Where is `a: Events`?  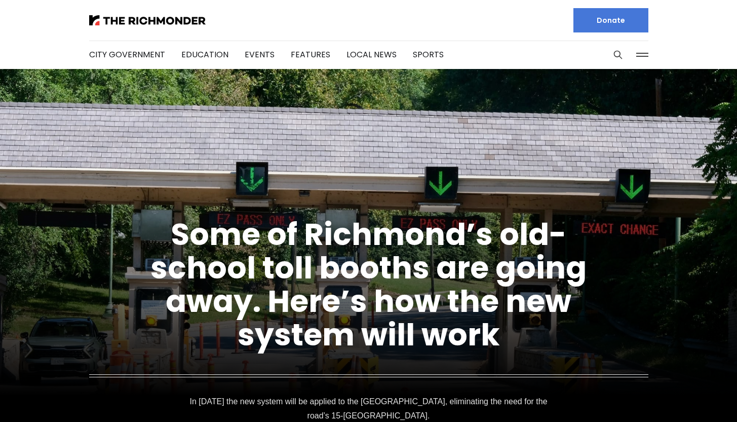
a: Events is located at coordinates (260, 54).